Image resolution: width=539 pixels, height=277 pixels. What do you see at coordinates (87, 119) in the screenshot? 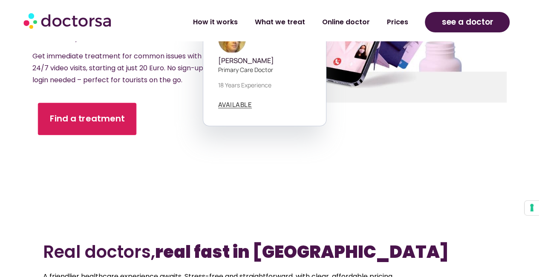
I see `a: Find a treatment` at bounding box center [87, 119].